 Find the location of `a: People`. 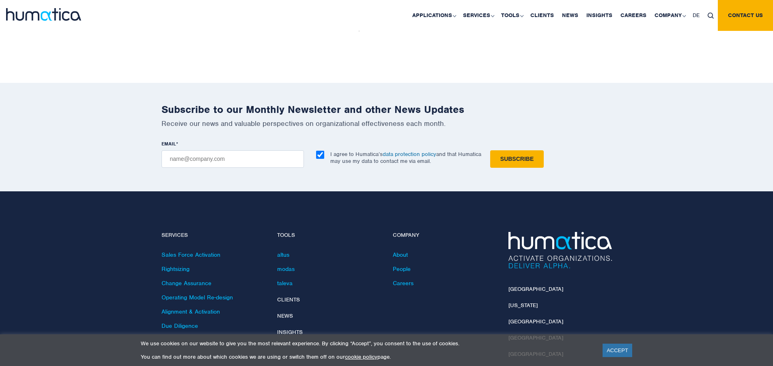

a: People is located at coordinates (402, 269).